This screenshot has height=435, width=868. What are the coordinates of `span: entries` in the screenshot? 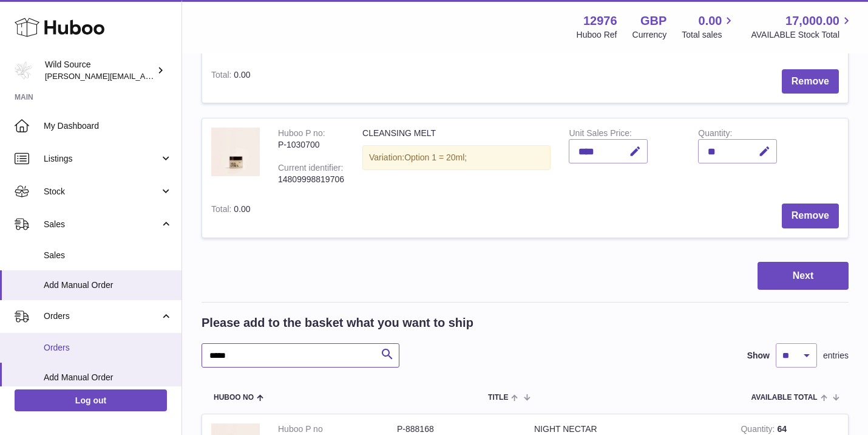 It's located at (836, 355).